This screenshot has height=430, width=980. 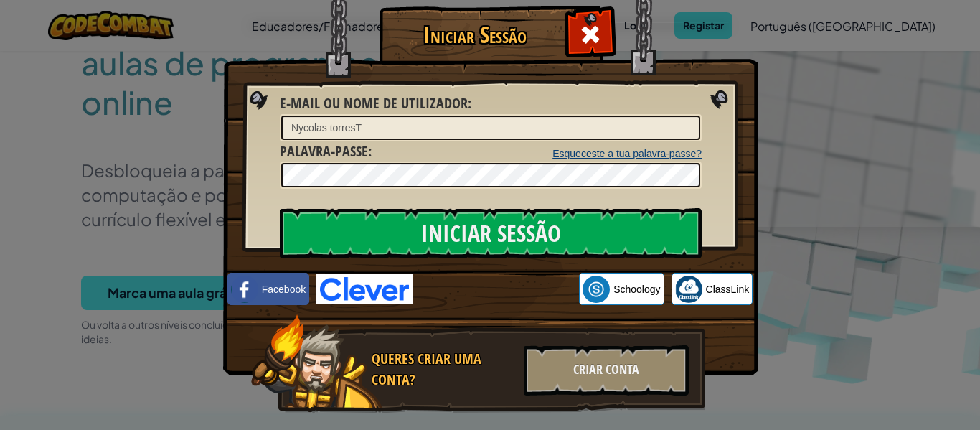 What do you see at coordinates (444, 369) in the screenshot?
I see `div: Queres criar uma conta?` at bounding box center [444, 369].